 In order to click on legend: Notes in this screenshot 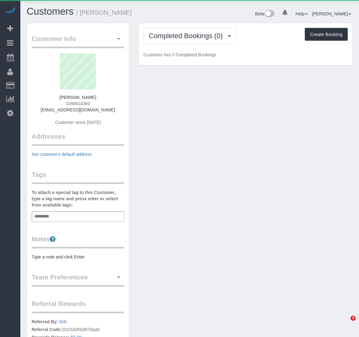, I will do `click(78, 242)`.